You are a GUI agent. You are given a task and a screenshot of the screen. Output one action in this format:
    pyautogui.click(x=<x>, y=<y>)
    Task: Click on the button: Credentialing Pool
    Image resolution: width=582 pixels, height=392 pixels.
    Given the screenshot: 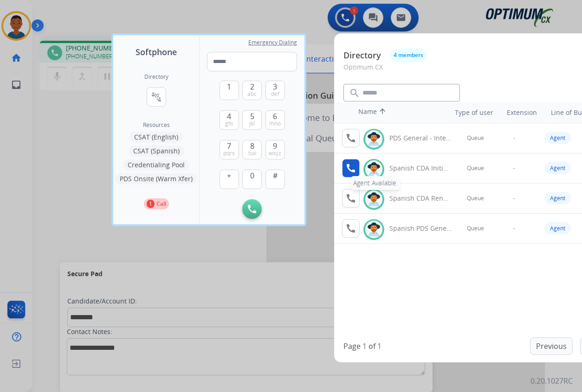 What is the action you would take?
    pyautogui.click(x=156, y=165)
    